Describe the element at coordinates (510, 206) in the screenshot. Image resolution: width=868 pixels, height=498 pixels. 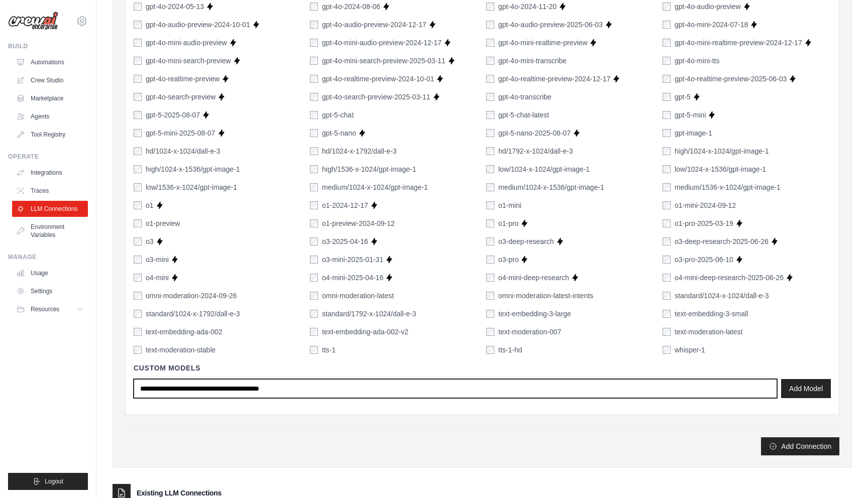
I see `label: o1-mini` at that location.